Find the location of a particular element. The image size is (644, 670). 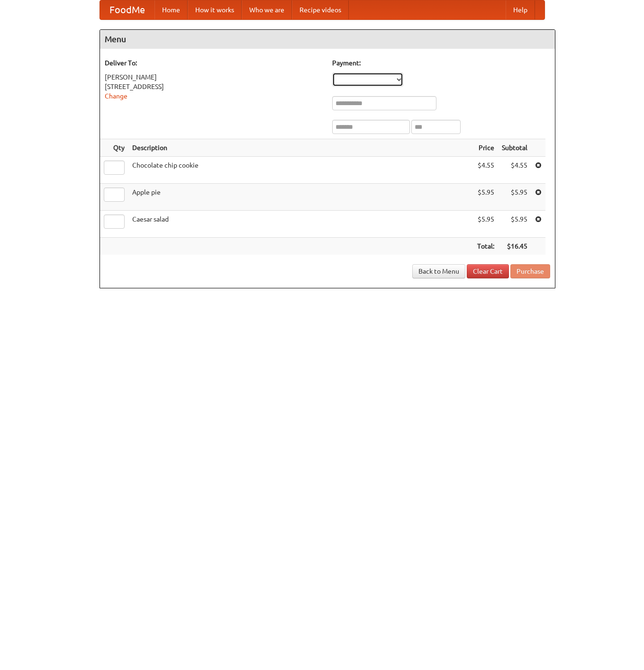

th: Description is located at coordinates (301, 148).